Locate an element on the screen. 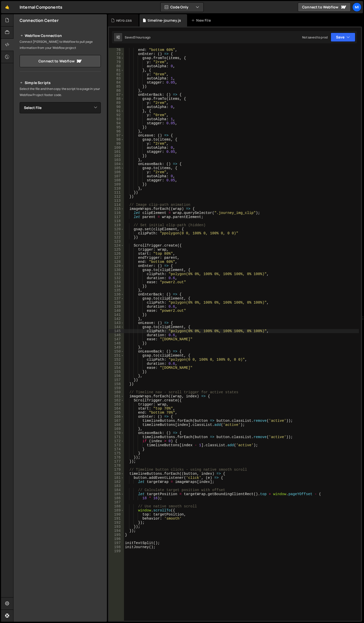 The height and width of the screenshot is (623, 364). div: 102 is located at coordinates (116, 156).